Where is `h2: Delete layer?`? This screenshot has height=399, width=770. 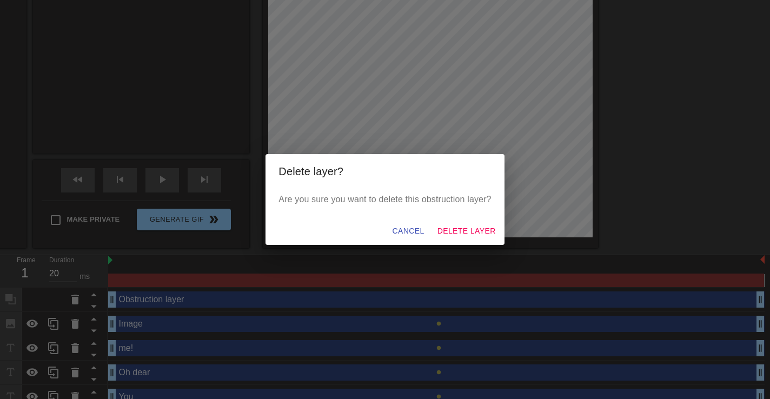 h2: Delete layer? is located at coordinates (384, 171).